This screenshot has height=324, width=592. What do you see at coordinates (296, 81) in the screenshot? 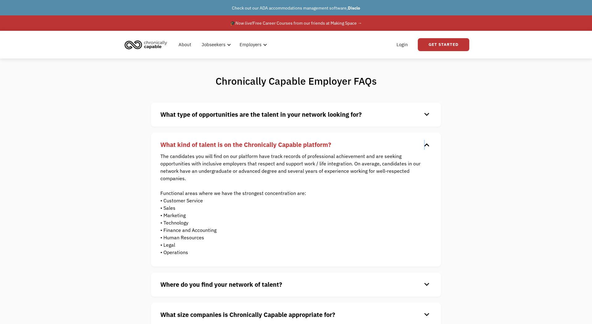
I see `h1: Chronically Capable Employer FAQs` at bounding box center [296, 81].